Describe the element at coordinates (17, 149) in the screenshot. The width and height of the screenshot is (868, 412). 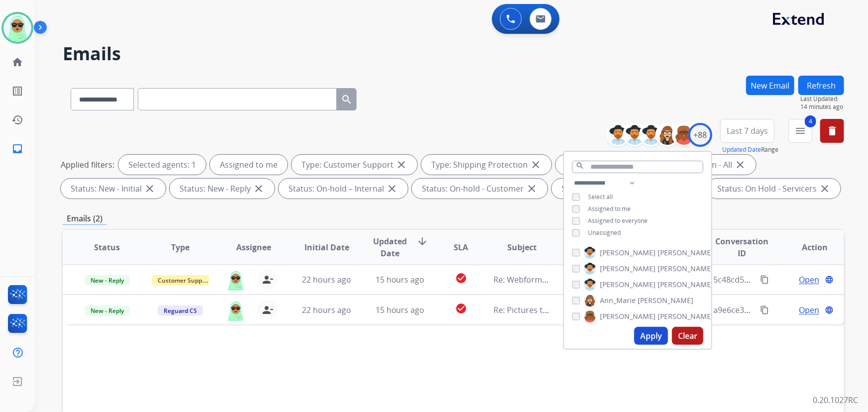
I see `mat-icon: inbox` at that location.